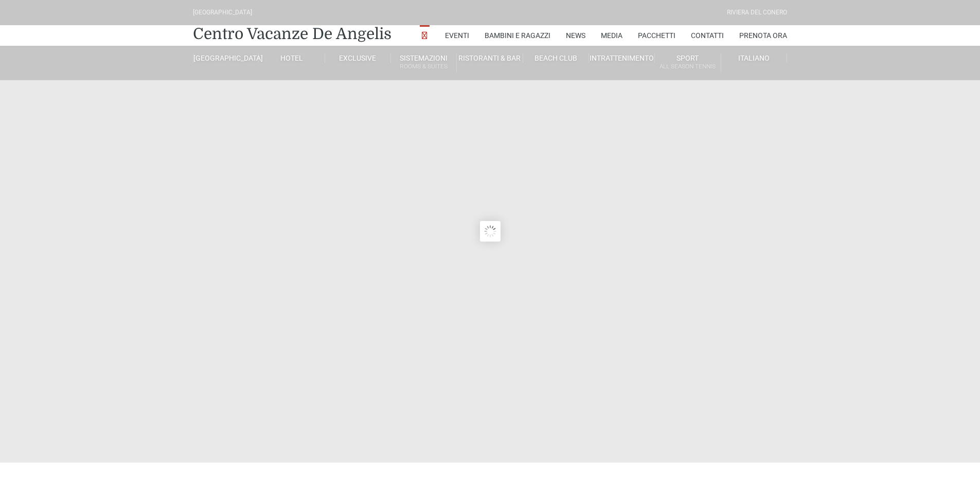  I want to click on a: Media, so click(612, 36).